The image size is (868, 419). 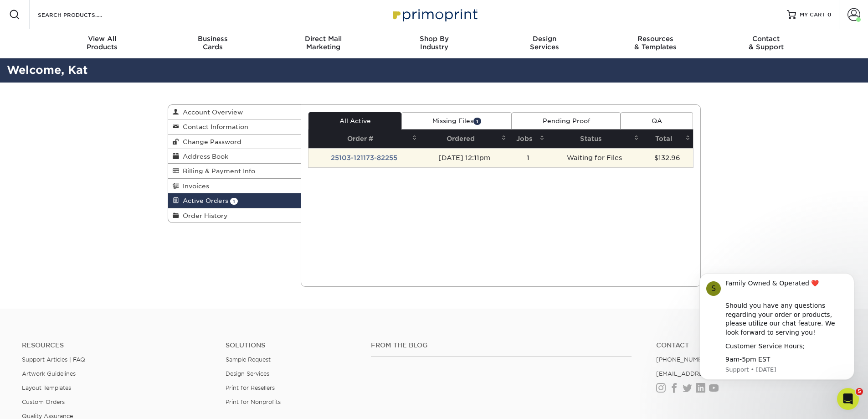 What do you see at coordinates (323, 39) in the screenshot?
I see `span: Direct Mail` at bounding box center [323, 39].